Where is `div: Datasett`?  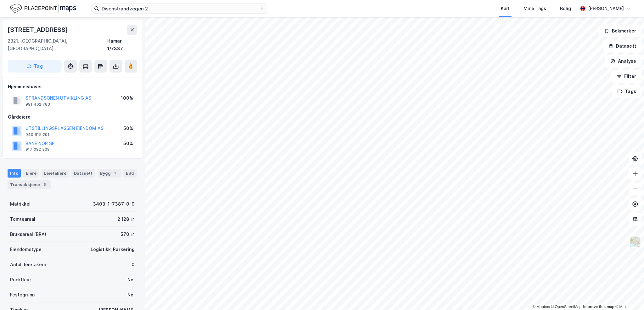 div: Datasett is located at coordinates (83, 173).